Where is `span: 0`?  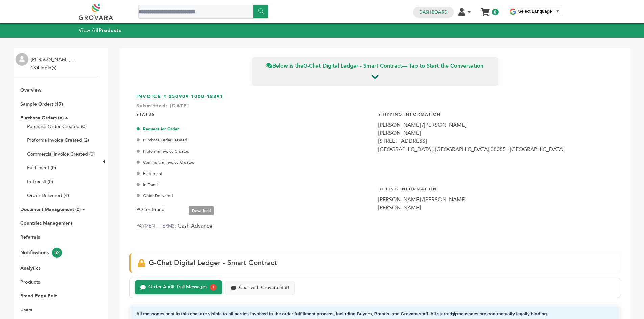 span: 0 is located at coordinates (495, 12).